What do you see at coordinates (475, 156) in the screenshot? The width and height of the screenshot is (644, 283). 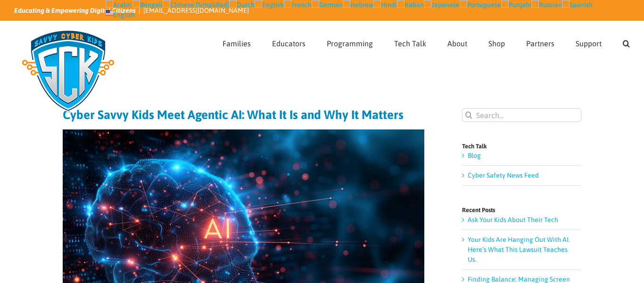 I see `a: Blog` at bounding box center [475, 156].